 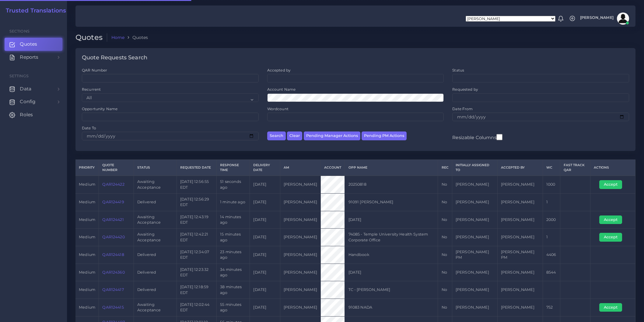 What do you see at coordinates (477, 137) in the screenshot?
I see `label: Resizable Columns` at bounding box center [477, 137].